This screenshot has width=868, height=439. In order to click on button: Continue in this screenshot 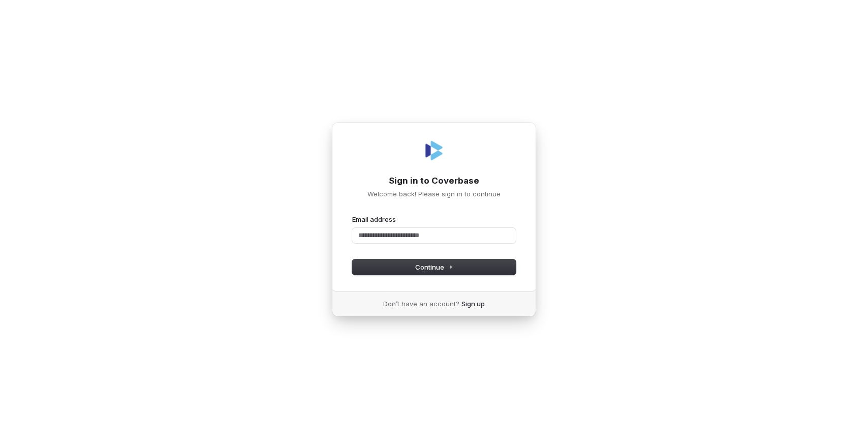, I will do `click(434, 267)`.